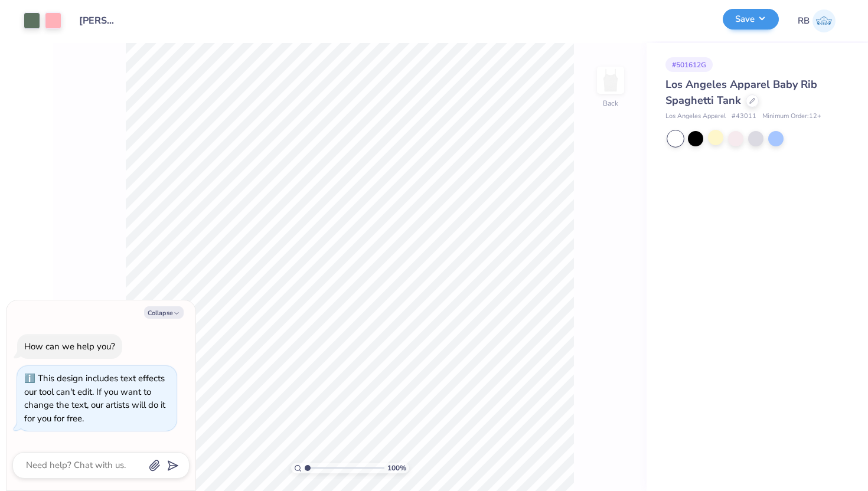  I want to click on span: # 43011, so click(743, 116).